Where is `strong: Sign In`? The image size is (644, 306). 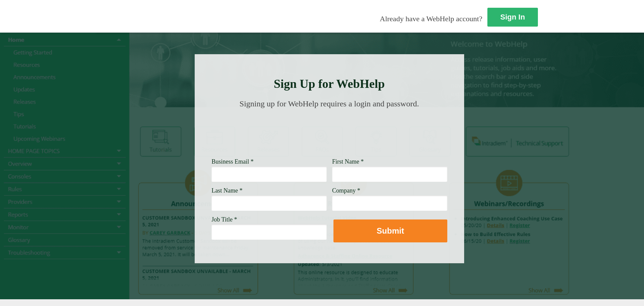
strong: Sign In is located at coordinates (512, 17).